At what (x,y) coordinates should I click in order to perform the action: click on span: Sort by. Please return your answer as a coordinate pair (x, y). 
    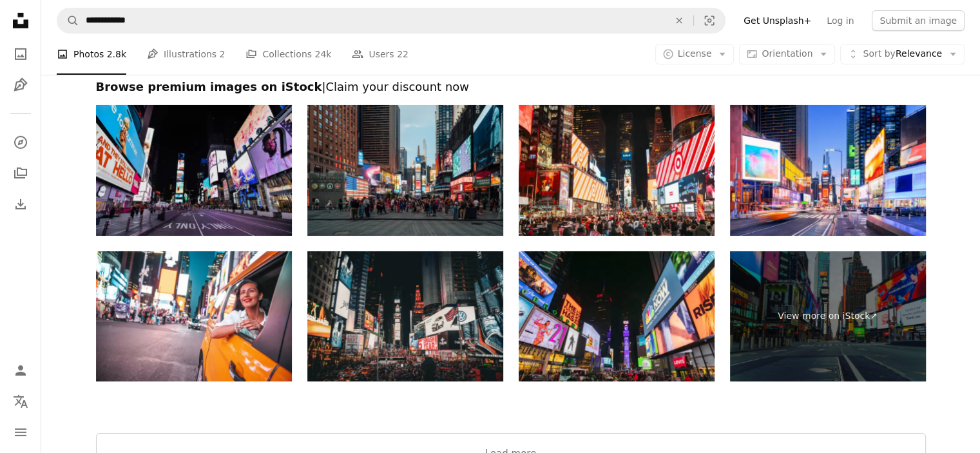
    Looking at the image, I should click on (879, 53).